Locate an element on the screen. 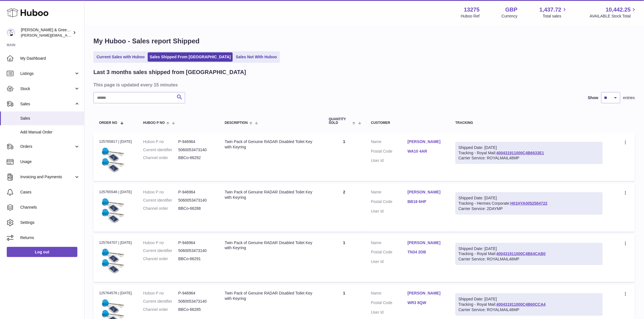 The image size is (644, 319). span: AVAILABLE Stock Total is located at coordinates (614, 16).